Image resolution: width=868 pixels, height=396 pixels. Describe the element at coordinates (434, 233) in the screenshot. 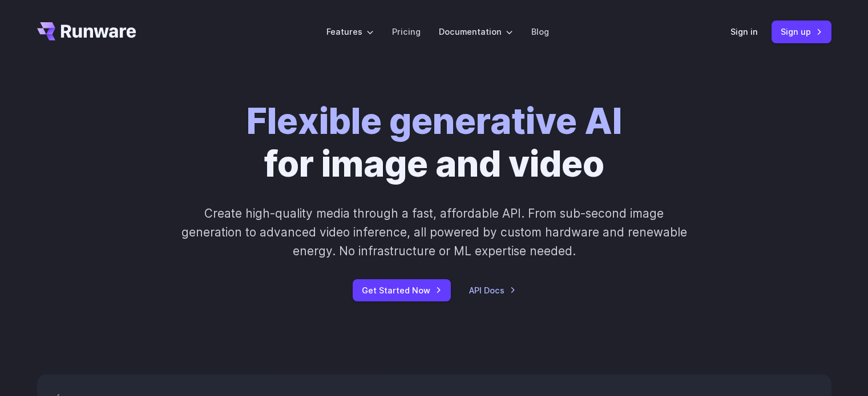

I see `p: Create high-quality media through a fast, affordable API. From sub-second image generation to adv...` at that location.